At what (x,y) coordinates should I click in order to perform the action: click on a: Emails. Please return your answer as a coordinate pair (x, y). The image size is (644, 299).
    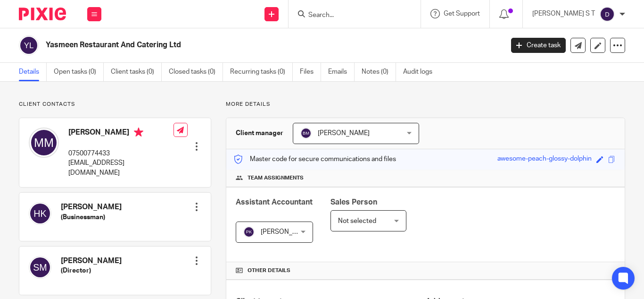
    Looking at the image, I should click on (341, 72).